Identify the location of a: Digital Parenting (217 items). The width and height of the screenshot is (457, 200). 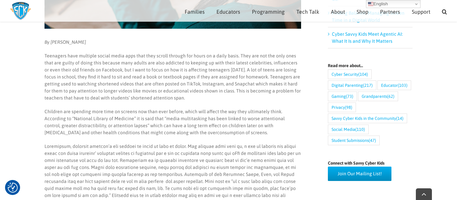
(352, 85).